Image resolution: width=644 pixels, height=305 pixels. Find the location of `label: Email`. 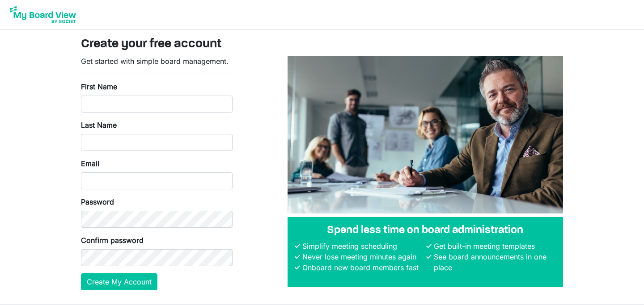

label: Email is located at coordinates (90, 163).